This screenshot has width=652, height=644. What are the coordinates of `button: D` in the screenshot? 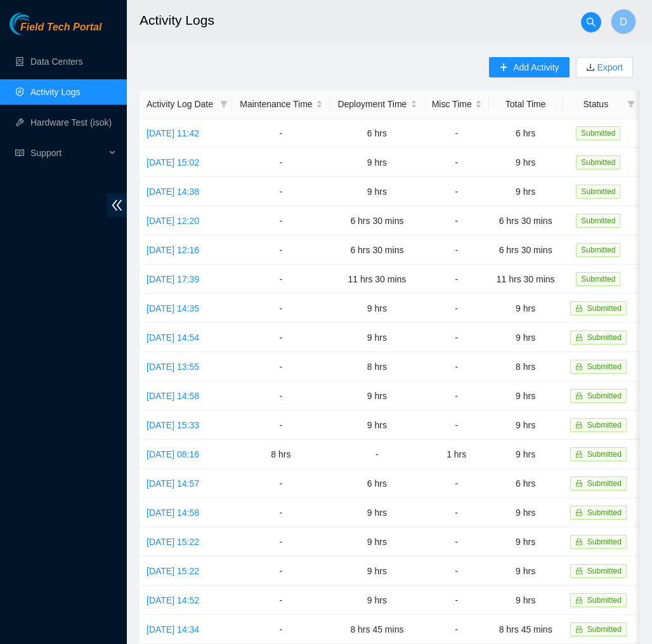 It's located at (624, 22).